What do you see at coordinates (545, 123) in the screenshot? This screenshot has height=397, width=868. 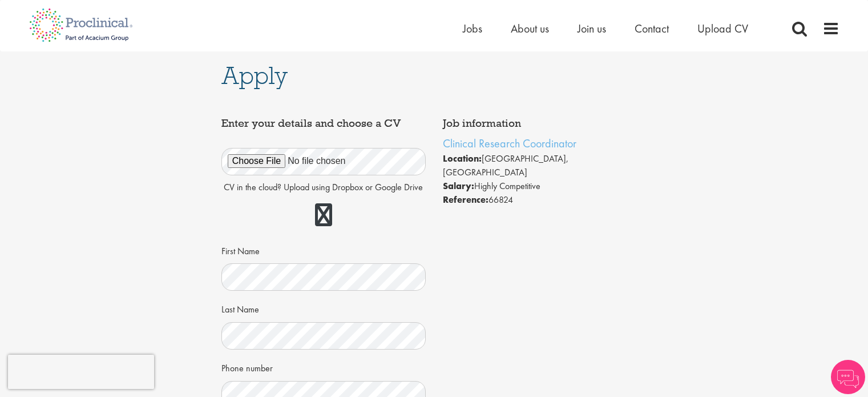 I see `h4: Job information` at bounding box center [545, 123].